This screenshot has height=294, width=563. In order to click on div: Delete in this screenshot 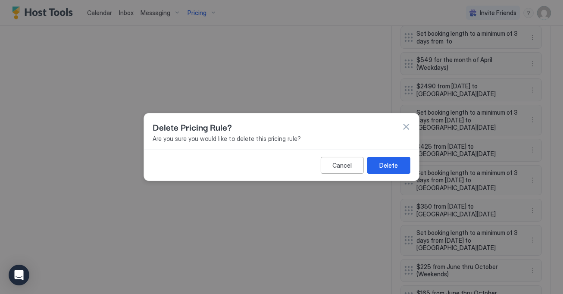, I will do `click(388, 165)`.